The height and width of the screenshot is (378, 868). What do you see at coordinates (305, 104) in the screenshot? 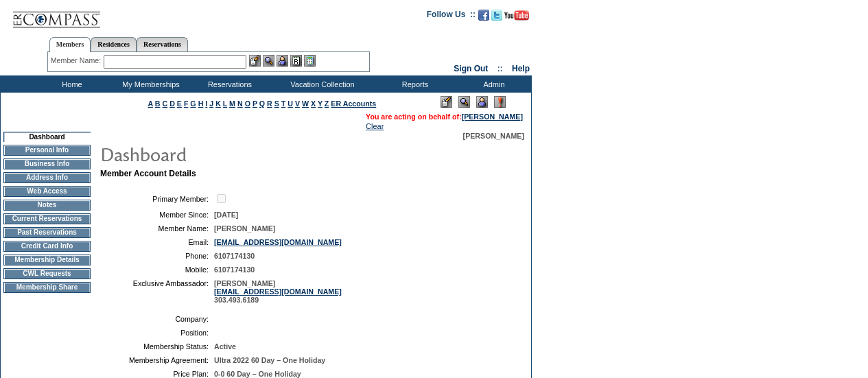
I see `a: W` at bounding box center [305, 104].